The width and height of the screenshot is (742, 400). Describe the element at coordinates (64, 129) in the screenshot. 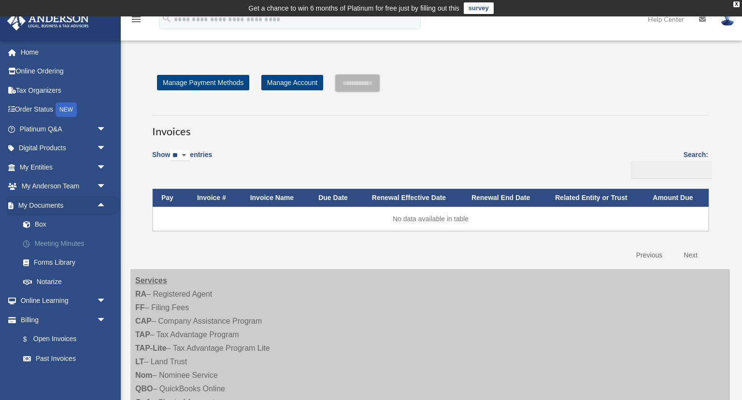

I see `a: Platinum Q&Aarrow_drop_down` at that location.